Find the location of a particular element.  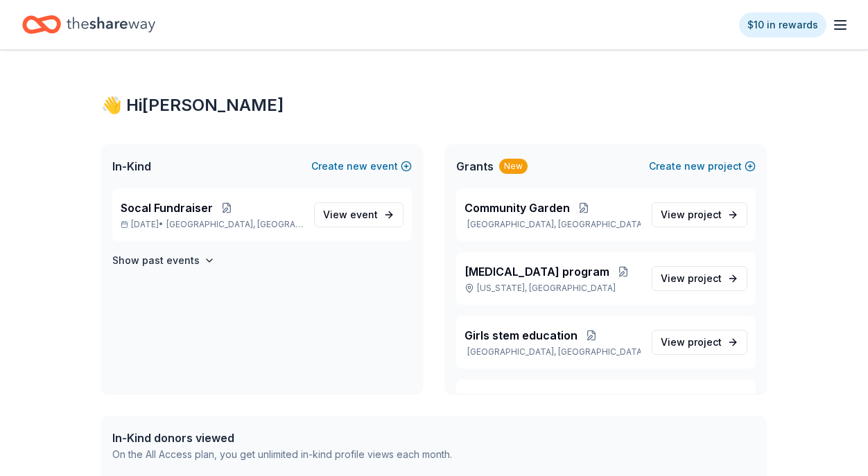

a: $10 in rewards is located at coordinates (783, 25).